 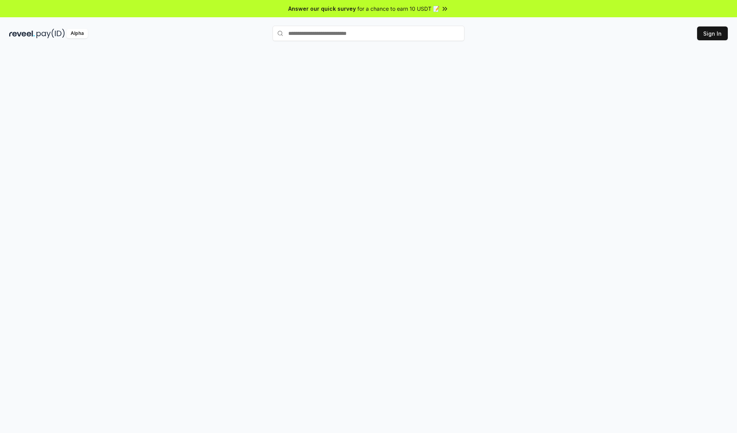 What do you see at coordinates (322, 8) in the screenshot?
I see `span: Answer our quick survey` at bounding box center [322, 8].